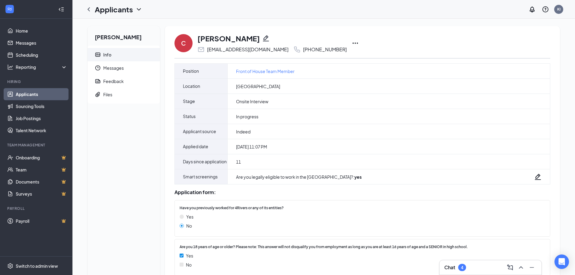  Describe the element at coordinates (521, 268) in the screenshot. I see `button: ChevronUp` at that location.